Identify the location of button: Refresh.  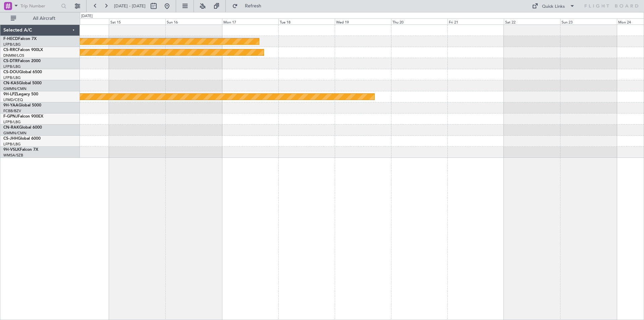
(249, 6).